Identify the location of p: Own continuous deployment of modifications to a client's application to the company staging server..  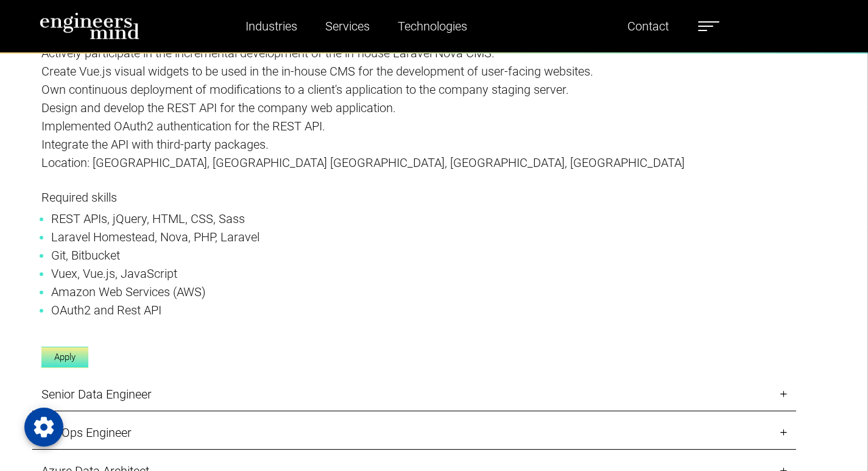
(415, 89).